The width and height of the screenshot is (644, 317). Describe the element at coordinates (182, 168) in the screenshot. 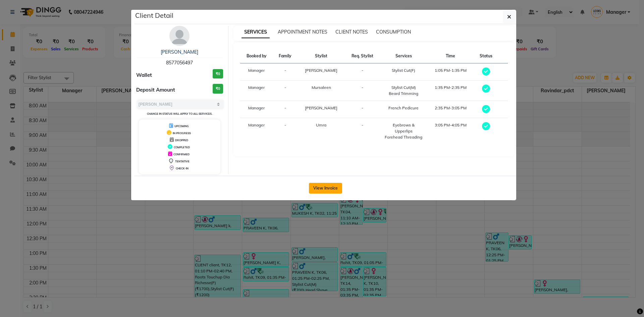

I see `span: CHECK-IN` at that location.